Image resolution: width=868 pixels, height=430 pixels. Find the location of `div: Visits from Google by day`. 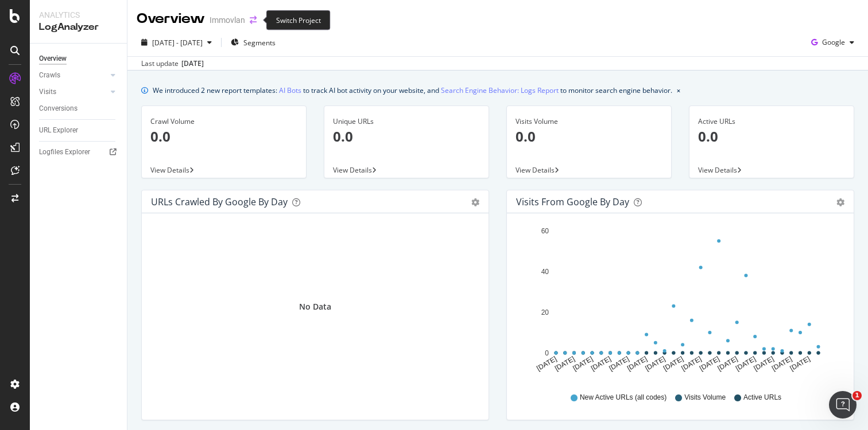

div: Visits from Google by day is located at coordinates (572, 202).